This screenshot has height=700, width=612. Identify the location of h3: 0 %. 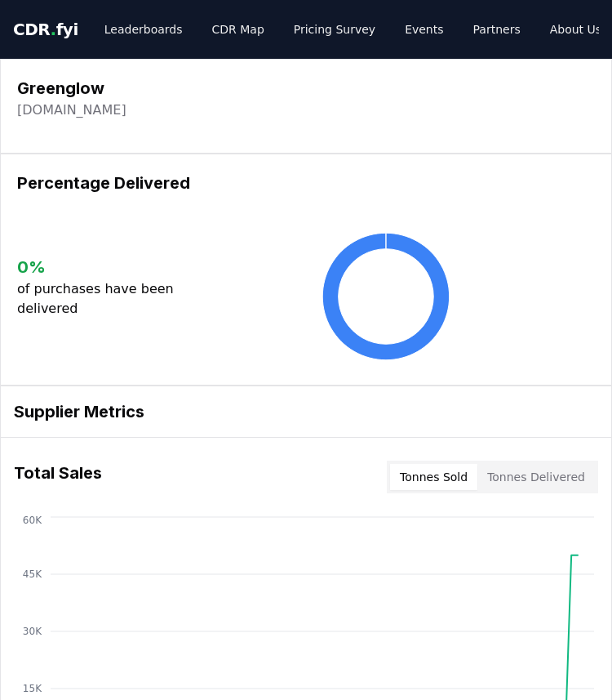
(97, 267).